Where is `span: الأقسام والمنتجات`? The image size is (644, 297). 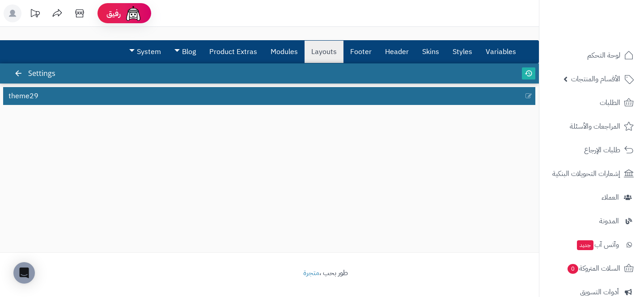 span: الأقسام والمنتجات is located at coordinates (595, 79).